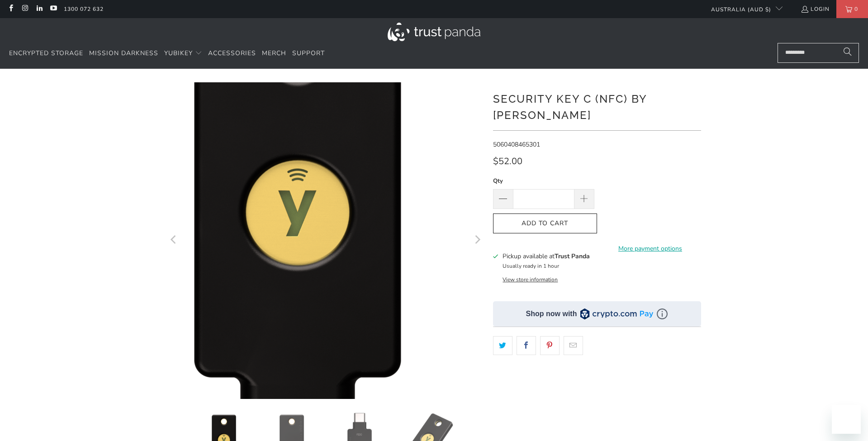  What do you see at coordinates (167, 53) in the screenshot?
I see `nav: Translation missing: en.navigation.header.main_nav` at bounding box center [167, 53].